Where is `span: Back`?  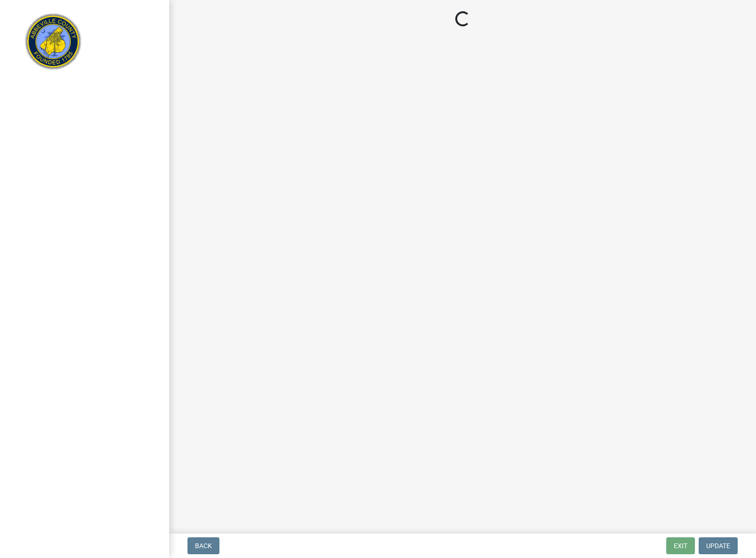
span: Back is located at coordinates (203, 546).